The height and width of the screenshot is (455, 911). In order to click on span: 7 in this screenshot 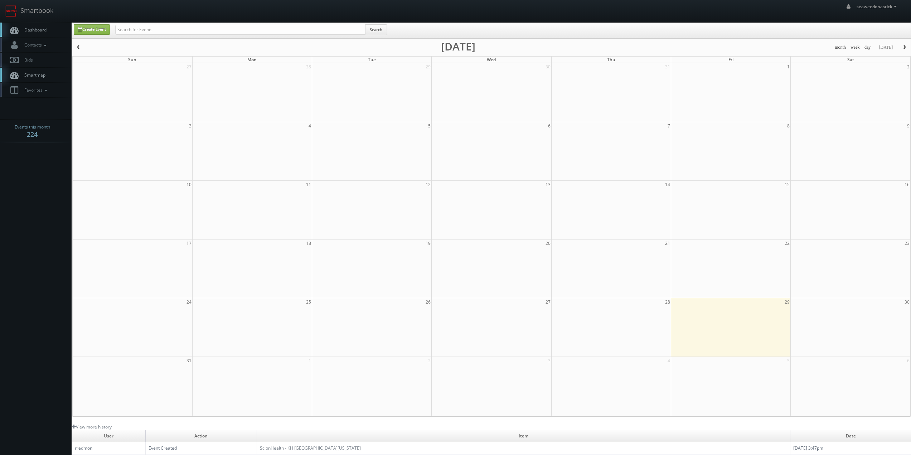, I will do `click(669, 126)`.